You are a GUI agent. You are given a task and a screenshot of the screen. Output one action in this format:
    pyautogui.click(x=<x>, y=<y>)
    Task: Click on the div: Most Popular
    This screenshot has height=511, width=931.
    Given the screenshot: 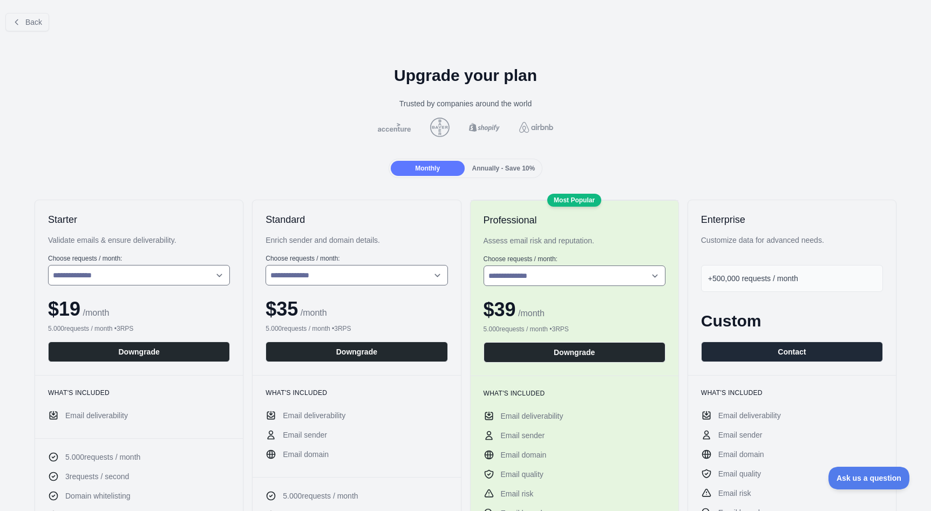 What is the action you would take?
    pyautogui.click(x=574, y=200)
    